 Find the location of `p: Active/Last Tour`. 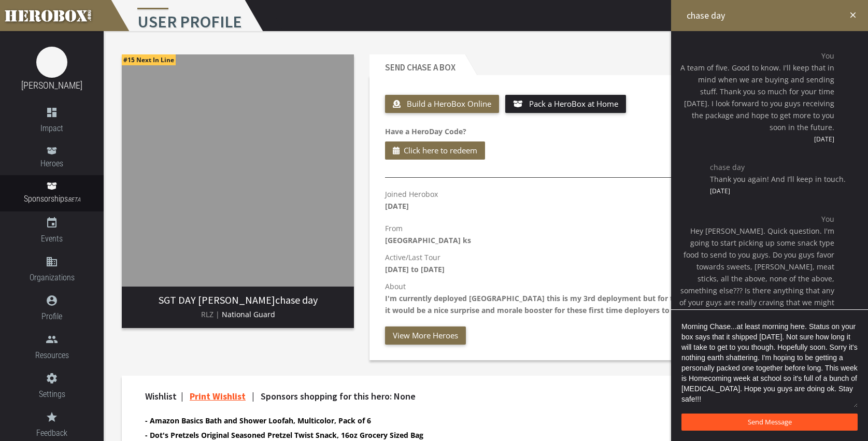

p: Active/Last Tour is located at coordinates (609, 263).